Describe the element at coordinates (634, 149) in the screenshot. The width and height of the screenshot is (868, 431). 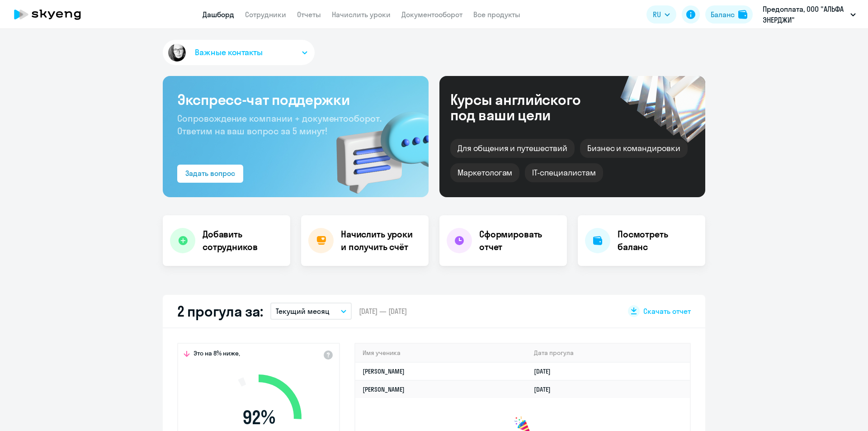
I see `div: Бизнес и командировки` at that location.